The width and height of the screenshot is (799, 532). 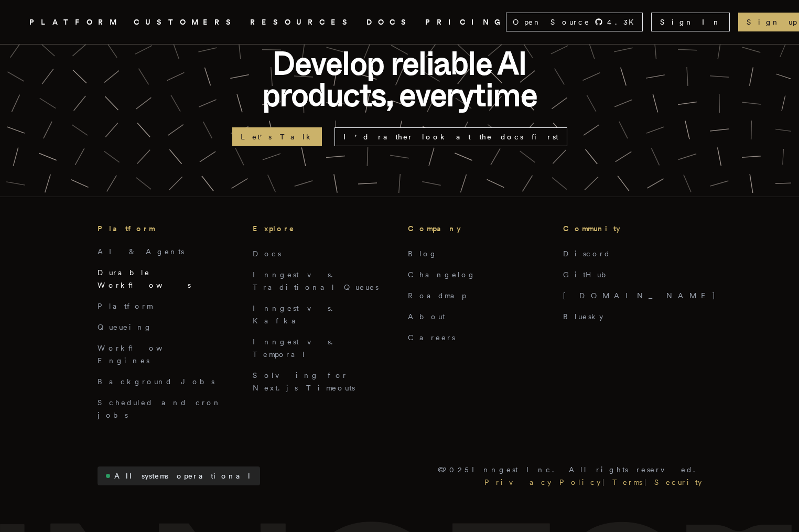 I want to click on a: AI & Agents, so click(x=140, y=252).